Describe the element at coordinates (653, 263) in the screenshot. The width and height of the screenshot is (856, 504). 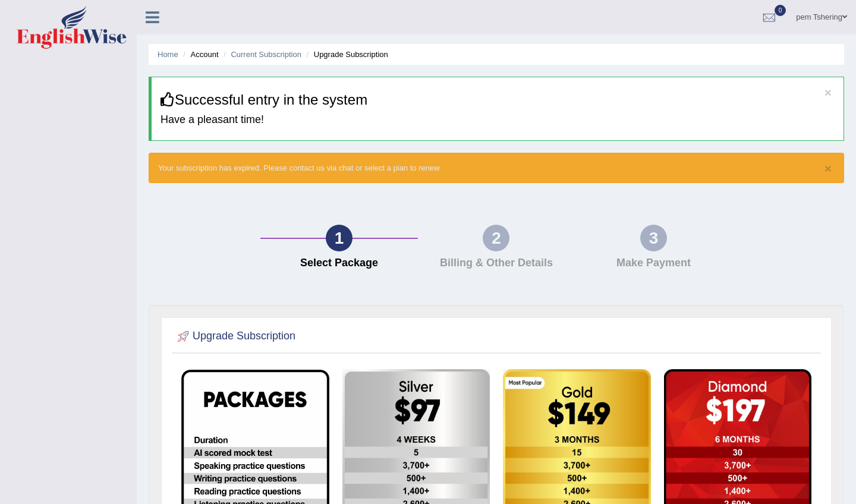
I see `h4: Make Payment` at that location.